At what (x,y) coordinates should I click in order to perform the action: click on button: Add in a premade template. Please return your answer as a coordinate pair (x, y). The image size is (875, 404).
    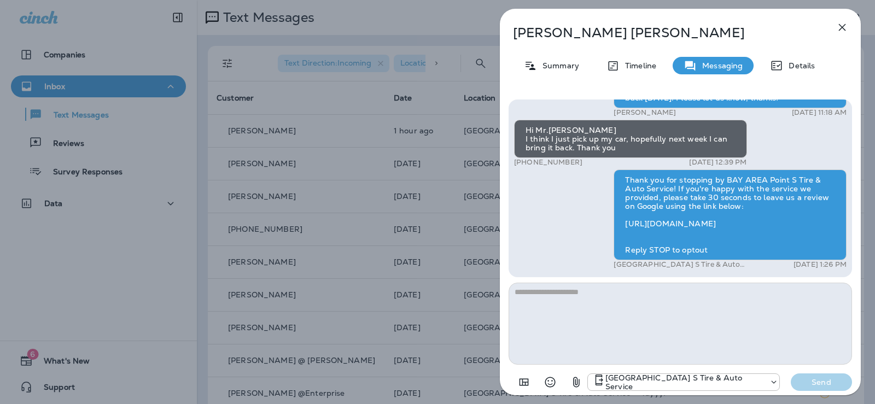
    Looking at the image, I should click on (524, 382).